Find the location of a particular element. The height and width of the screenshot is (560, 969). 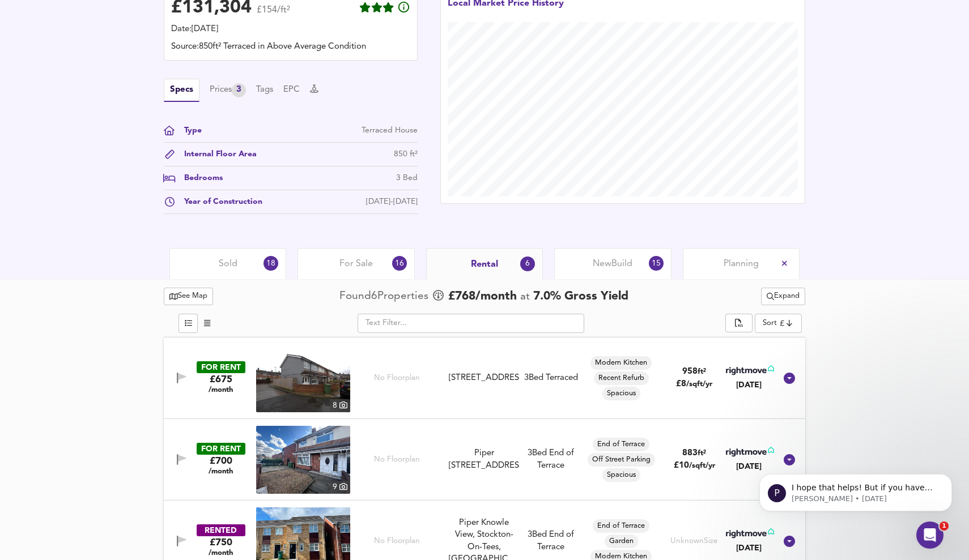

a: property thumbnail 8 is located at coordinates (303, 379).